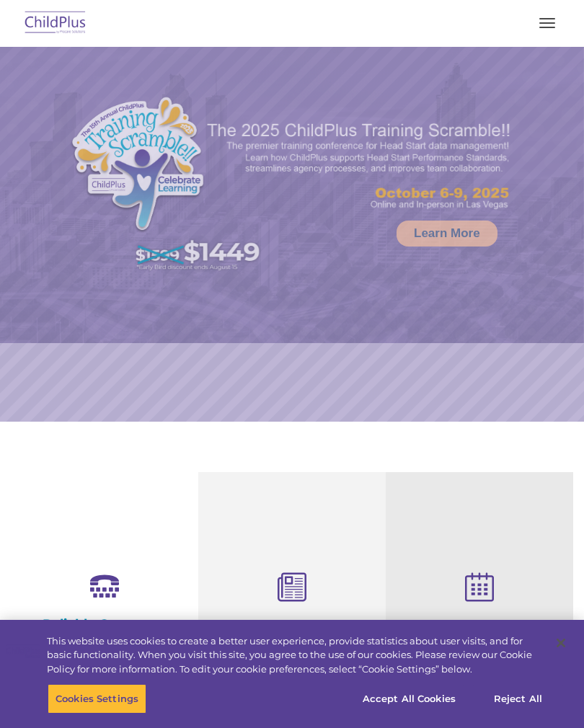 The width and height of the screenshot is (584, 728). What do you see at coordinates (104, 632) in the screenshot?
I see `h4: Reliable Customer Support` at bounding box center [104, 632].